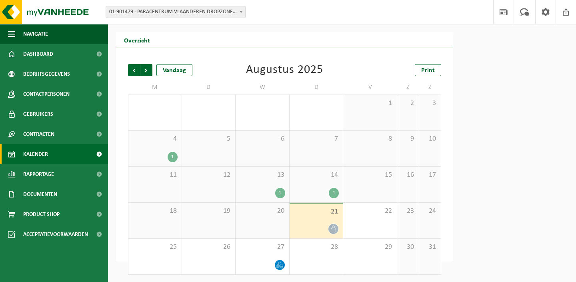 This screenshot has height=282, width=576. Describe the element at coordinates (146, 70) in the screenshot. I see `span: Volgende` at that location.